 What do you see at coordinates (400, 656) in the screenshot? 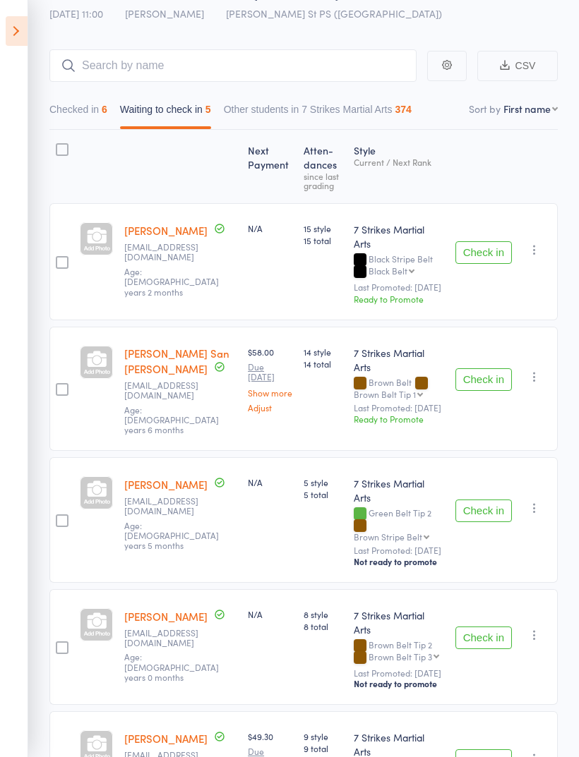
I see `div: Brown Belt Tip 3` at bounding box center [400, 656].